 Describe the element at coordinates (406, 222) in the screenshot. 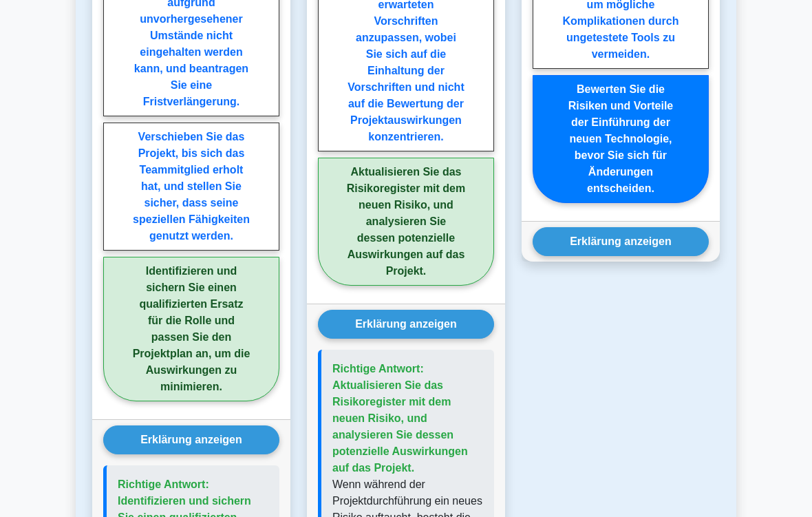

I see `label: Aktualisieren Sie das Risikoregister mit dem neuen Risiko, und analysieren Sie dessen potenzielle...` at that location.